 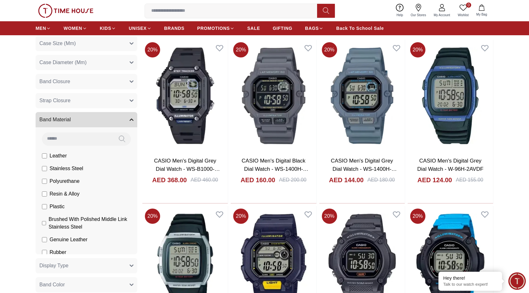 I want to click on a: Our Stores, so click(x=419, y=10).